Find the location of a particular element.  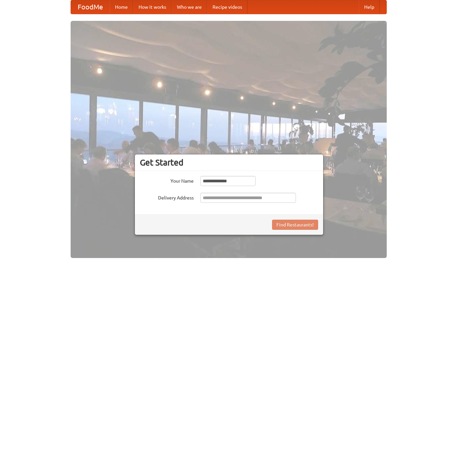

label: Delivery Address is located at coordinates (167, 197).